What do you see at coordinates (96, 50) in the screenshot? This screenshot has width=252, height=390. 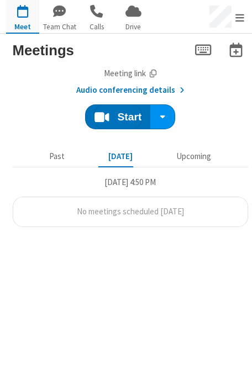 I see `h3: Meetings` at bounding box center [96, 50].